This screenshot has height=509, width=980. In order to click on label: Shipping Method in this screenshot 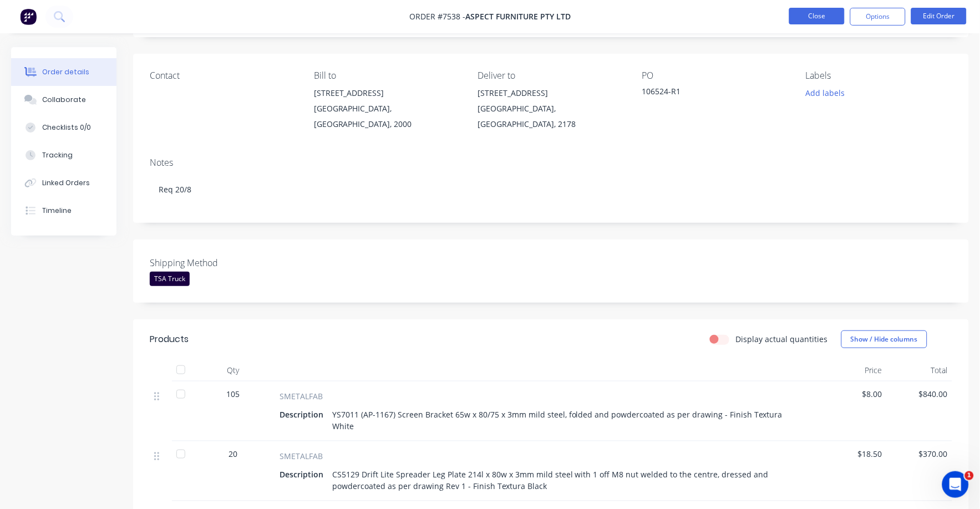, I will do `click(219, 263)`.